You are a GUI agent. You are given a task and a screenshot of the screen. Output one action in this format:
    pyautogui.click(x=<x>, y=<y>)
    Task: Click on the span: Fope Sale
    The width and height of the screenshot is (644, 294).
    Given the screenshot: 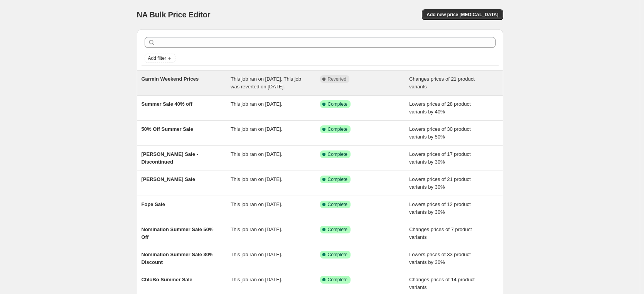 What is the action you would take?
    pyautogui.click(x=153, y=204)
    